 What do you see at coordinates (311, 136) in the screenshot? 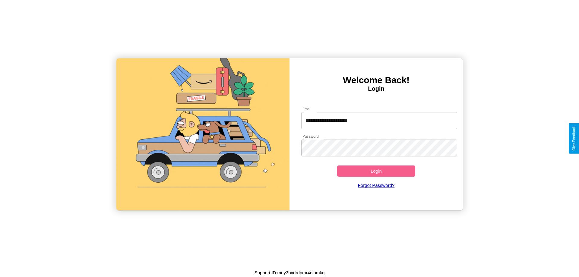
I see `label: Password` at bounding box center [311, 136].